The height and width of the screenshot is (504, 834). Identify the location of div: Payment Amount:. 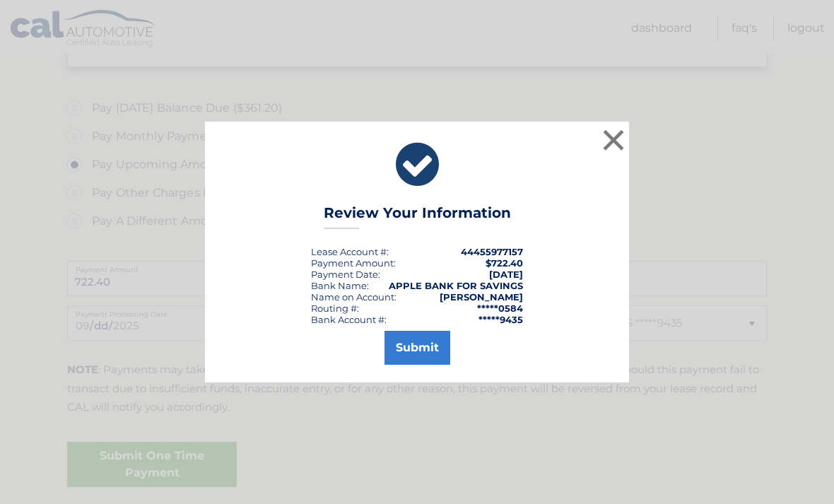
(354, 263).